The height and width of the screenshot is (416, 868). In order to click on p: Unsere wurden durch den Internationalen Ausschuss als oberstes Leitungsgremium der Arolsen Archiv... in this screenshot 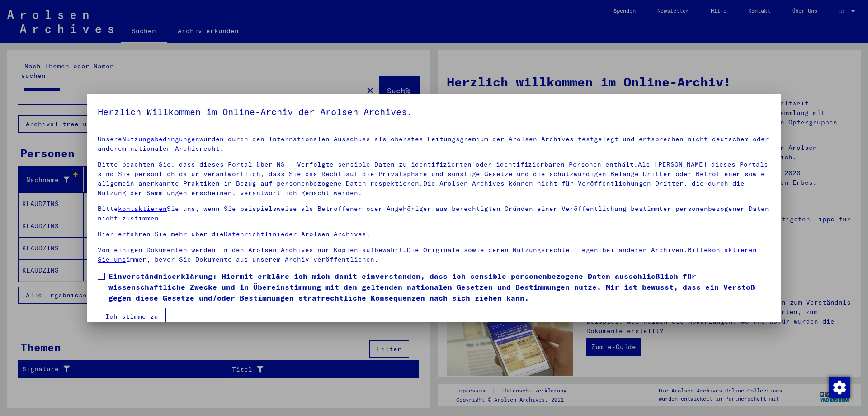, I will do `click(434, 144)`.